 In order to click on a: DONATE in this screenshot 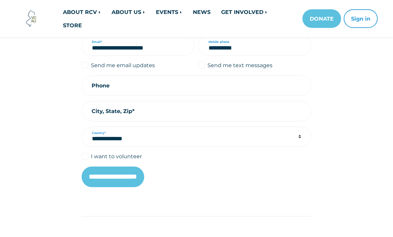, I will do `click(322, 19)`.